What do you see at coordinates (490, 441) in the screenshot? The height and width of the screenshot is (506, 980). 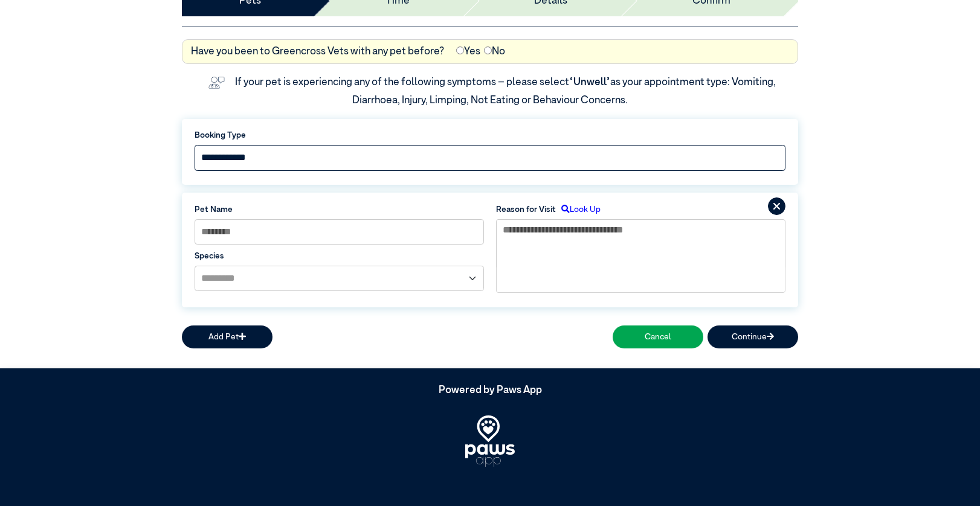 I see `img: PawsApp` at bounding box center [490, 441].